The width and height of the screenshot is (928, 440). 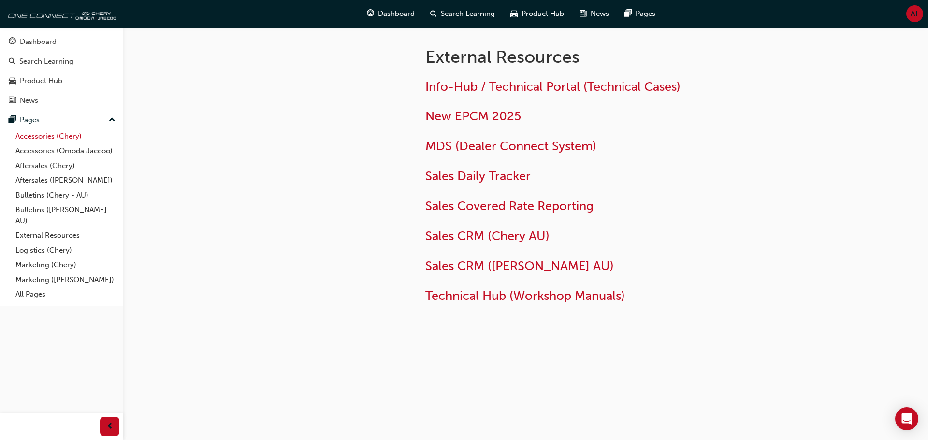 I want to click on a: Bulletins (Chery - AU), so click(x=65, y=195).